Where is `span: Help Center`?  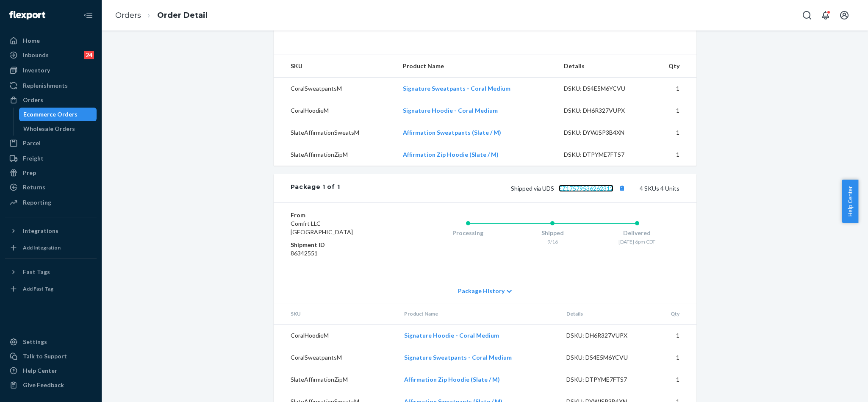 span: Help Center is located at coordinates (849, 201).